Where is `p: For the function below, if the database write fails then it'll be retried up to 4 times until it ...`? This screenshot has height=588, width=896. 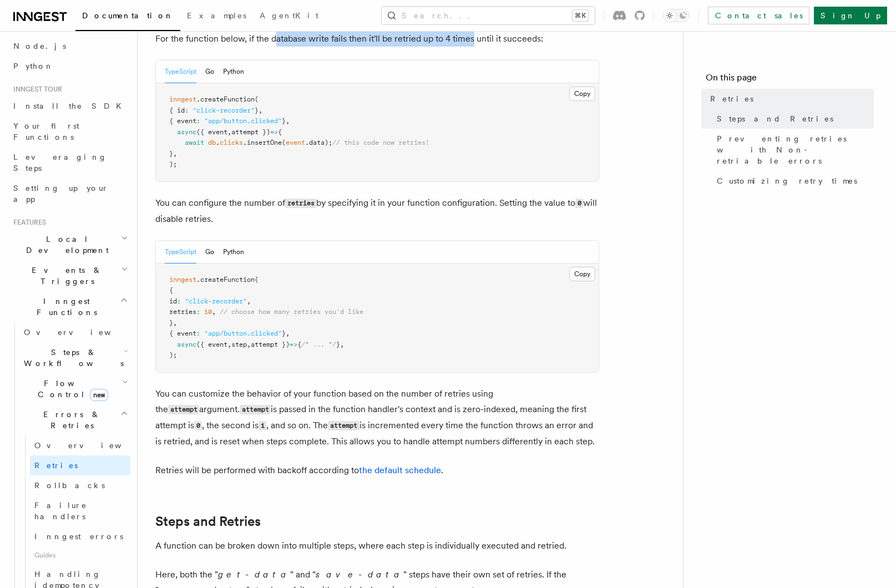 p: For the function below, if the database write fails then it'll be retried up to 4 times until it ... is located at coordinates (377, 39).